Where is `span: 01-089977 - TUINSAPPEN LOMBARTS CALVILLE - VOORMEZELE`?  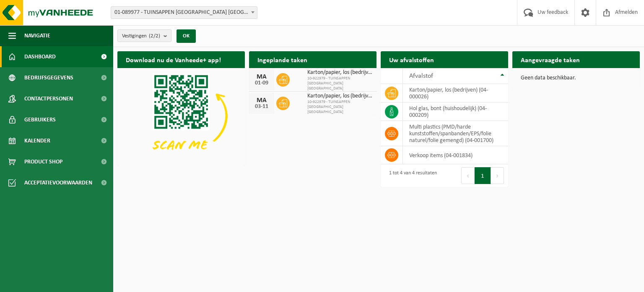
span: 01-089977 - TUINSAPPEN LOMBARTS CALVILLE - VOORMEZELE is located at coordinates (184, 12).